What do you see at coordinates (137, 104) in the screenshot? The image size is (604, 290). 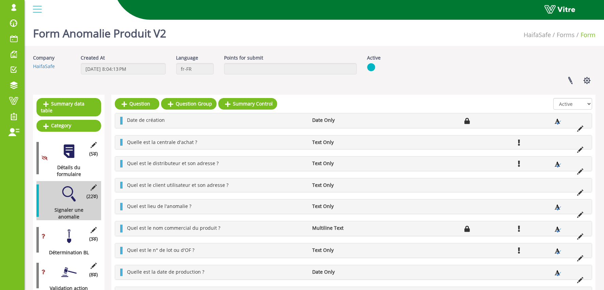 I see `a: Question` at bounding box center [137, 104].